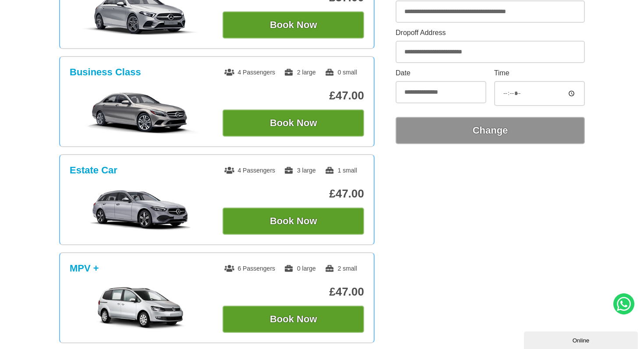 The width and height of the screenshot is (644, 349). What do you see at coordinates (94, 170) in the screenshot?
I see `h3: Estate Car` at bounding box center [94, 170].